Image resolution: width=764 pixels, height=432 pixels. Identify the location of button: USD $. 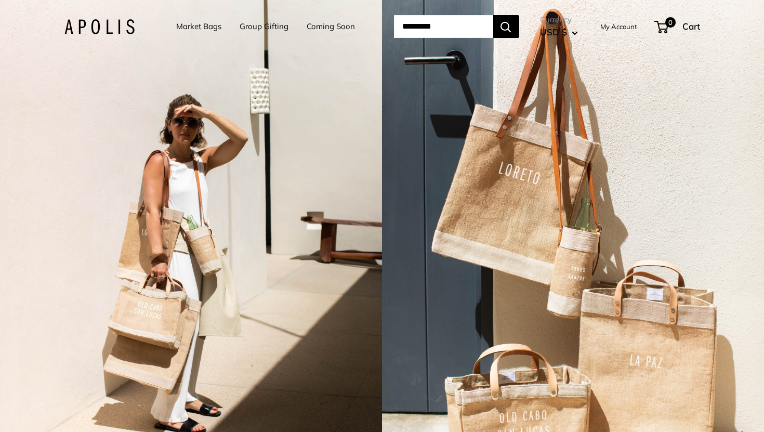
(559, 32).